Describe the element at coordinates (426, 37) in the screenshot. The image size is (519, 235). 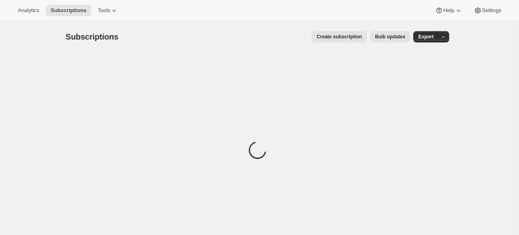
I see `button: Export` at that location.